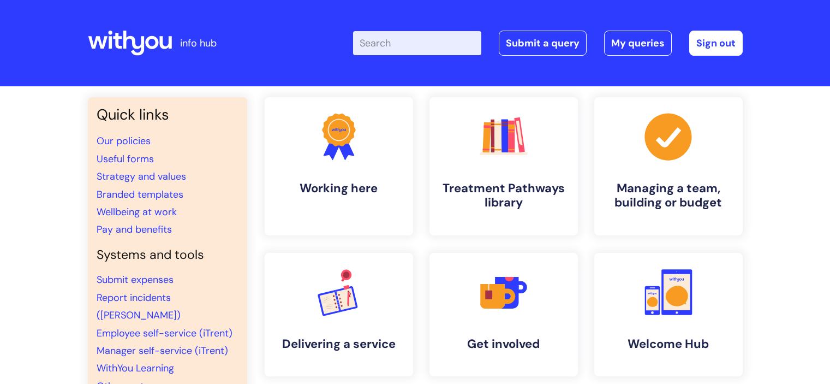 The width and height of the screenshot is (830, 384). I want to click on a: Welcome Hub, so click(669, 314).